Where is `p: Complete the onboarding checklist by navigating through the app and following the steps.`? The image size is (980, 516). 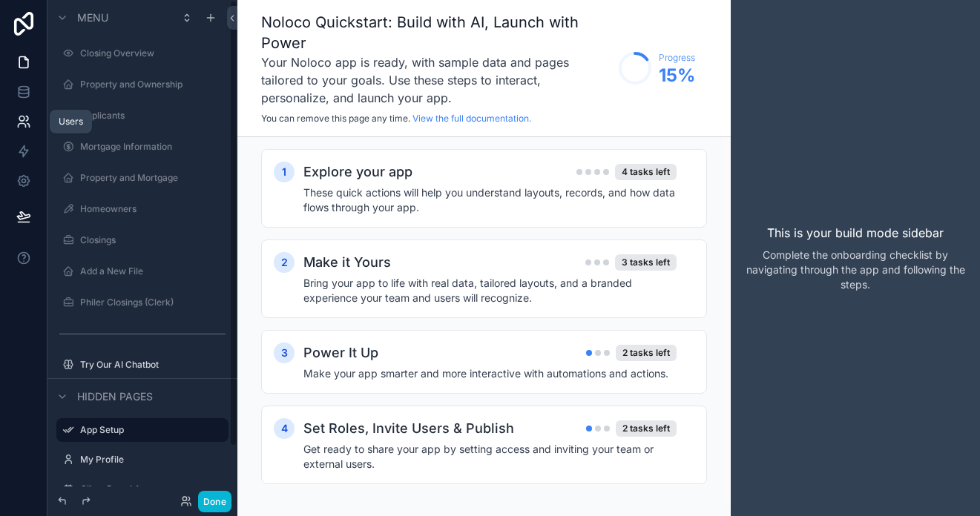 p: Complete the onboarding checklist by navigating through the app and following the steps. is located at coordinates (855, 270).